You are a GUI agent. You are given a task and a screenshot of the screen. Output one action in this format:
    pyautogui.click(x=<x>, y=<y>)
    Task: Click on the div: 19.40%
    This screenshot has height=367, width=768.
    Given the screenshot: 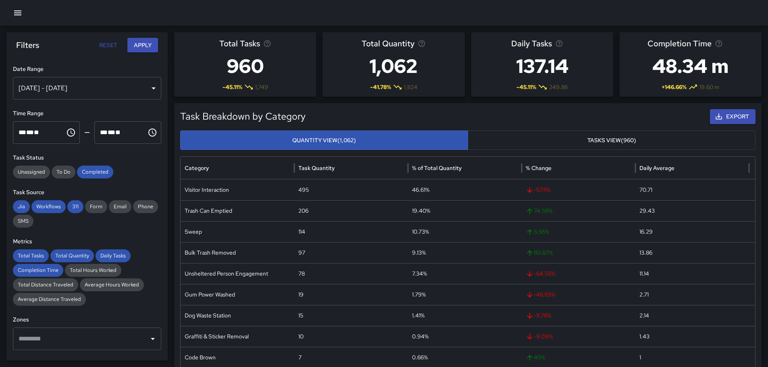 What is the action you would take?
    pyautogui.click(x=465, y=211)
    